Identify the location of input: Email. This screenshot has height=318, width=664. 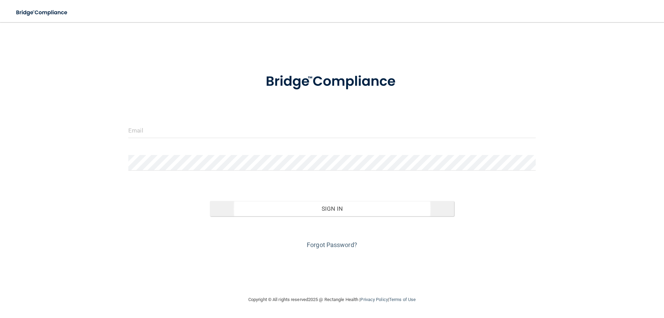
(332, 130).